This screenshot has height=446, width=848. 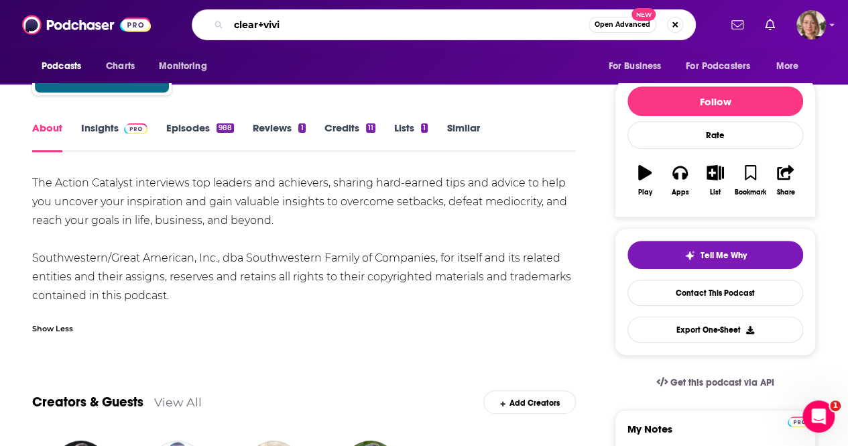 What do you see at coordinates (680, 192) in the screenshot?
I see `div: Apps` at bounding box center [680, 192].